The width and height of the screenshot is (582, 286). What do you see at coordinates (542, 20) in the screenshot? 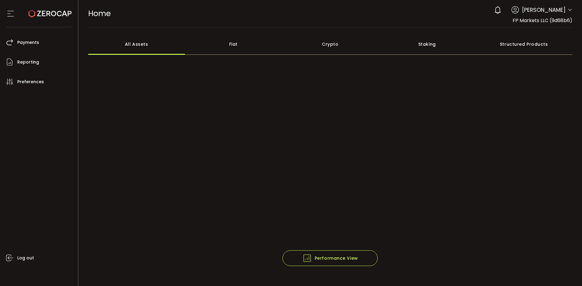
I see `span: FP Markets LLC (9d68b6)` at bounding box center [542, 20].